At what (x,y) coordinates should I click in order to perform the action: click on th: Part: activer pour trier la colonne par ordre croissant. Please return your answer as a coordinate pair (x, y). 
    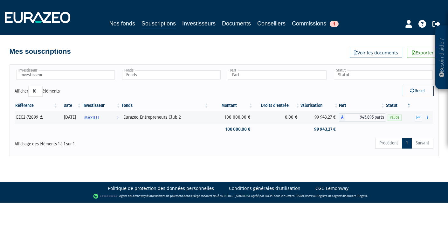
    Looking at the image, I should click on (362, 106).